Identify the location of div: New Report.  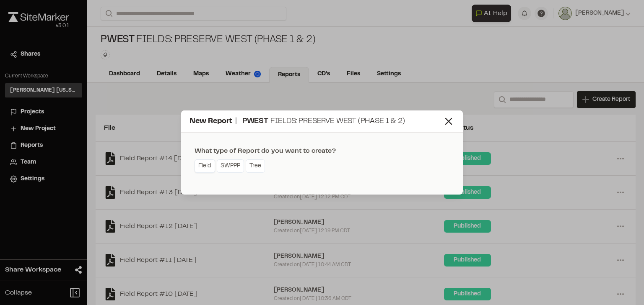
(316, 122).